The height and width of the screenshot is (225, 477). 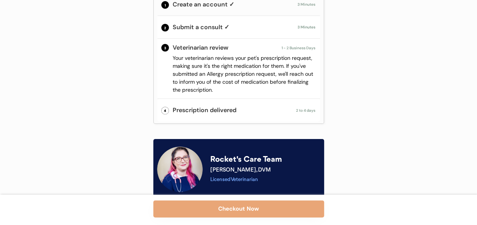 What do you see at coordinates (227, 48) in the screenshot?
I see `div: Veterinarian review` at bounding box center [227, 48].